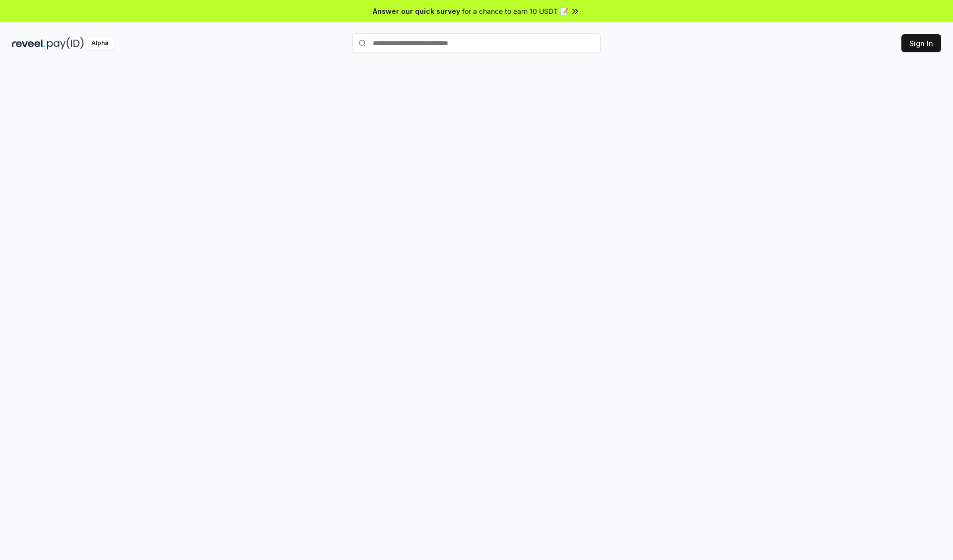 The image size is (953, 560). What do you see at coordinates (28, 43) in the screenshot?
I see `img: reveel_dark` at bounding box center [28, 43].